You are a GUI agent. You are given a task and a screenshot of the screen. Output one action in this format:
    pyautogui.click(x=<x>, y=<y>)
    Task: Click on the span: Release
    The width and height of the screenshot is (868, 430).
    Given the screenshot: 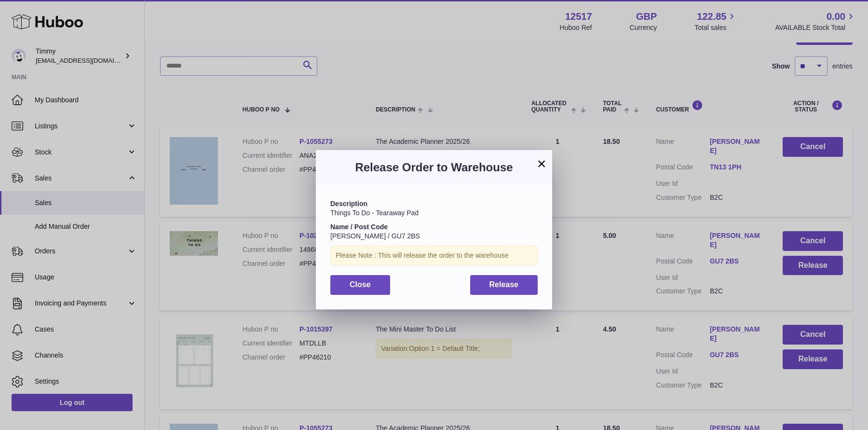 What is the action you would take?
    pyautogui.click(x=504, y=284)
    